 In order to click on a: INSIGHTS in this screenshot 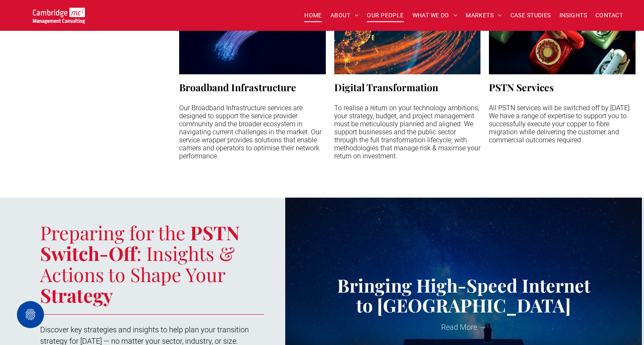, I will do `click(573, 15)`.